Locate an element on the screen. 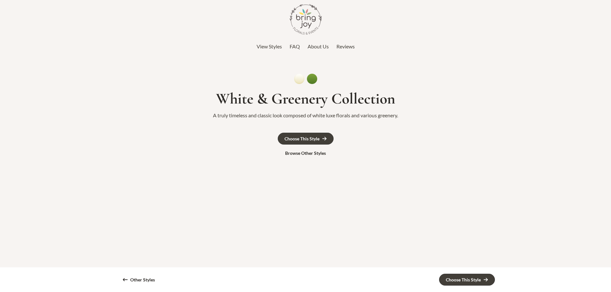 Image resolution: width=611 pixels, height=292 pixels. a: About Us is located at coordinates (318, 47).